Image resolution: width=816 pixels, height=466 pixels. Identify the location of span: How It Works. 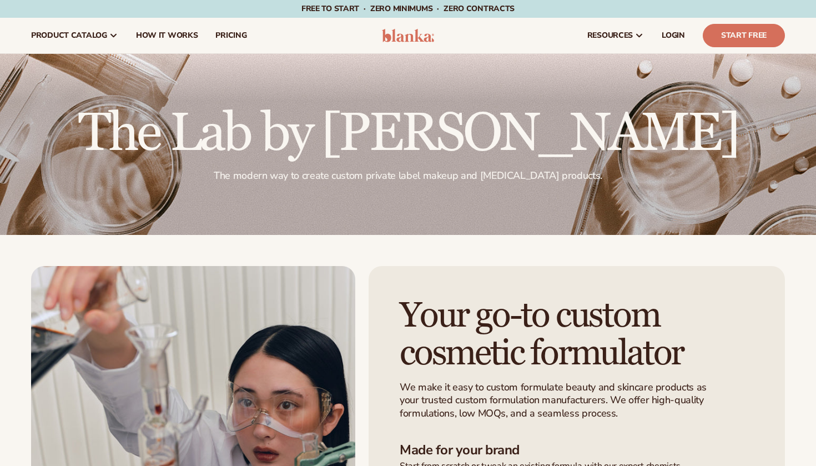
(167, 36).